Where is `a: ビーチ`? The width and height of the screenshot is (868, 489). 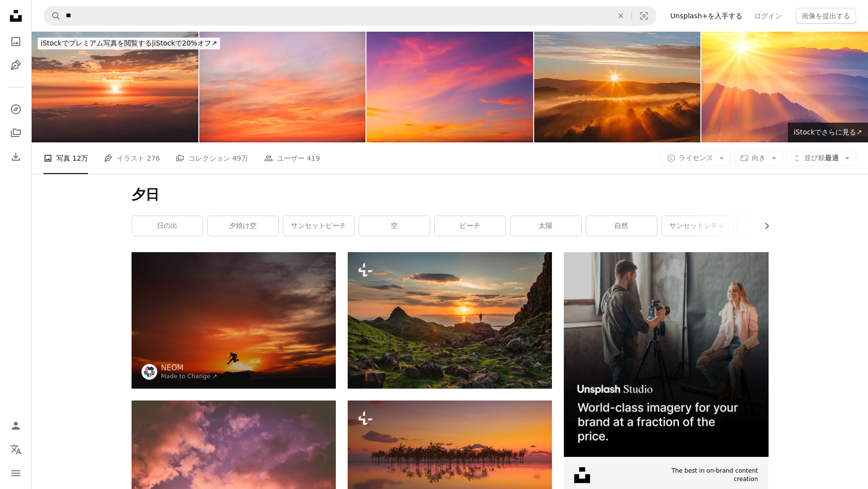
a: ビーチ is located at coordinates (470, 226).